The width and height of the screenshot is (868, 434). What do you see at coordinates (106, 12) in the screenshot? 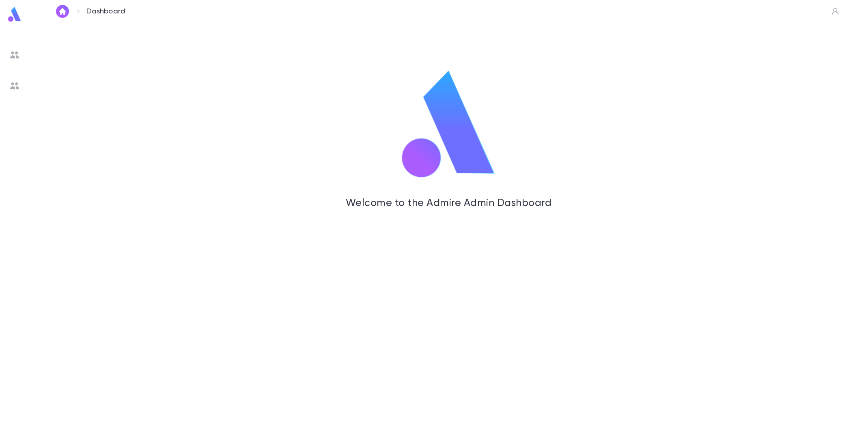
I see `p: Dashboard` at bounding box center [106, 12].